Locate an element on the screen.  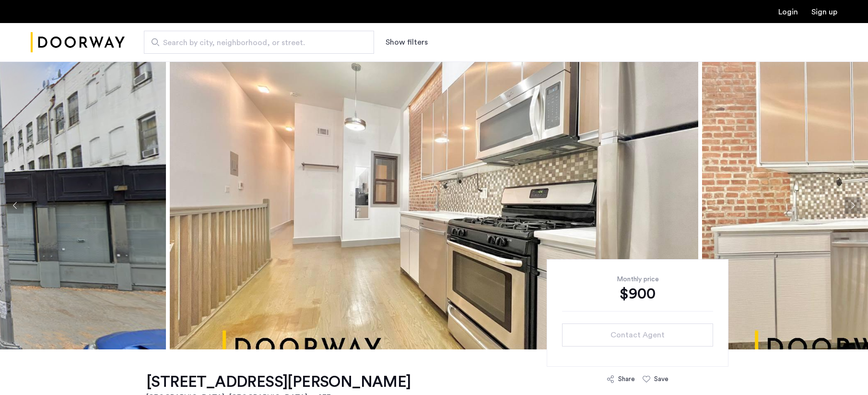
div: $900 is located at coordinates (637, 294).